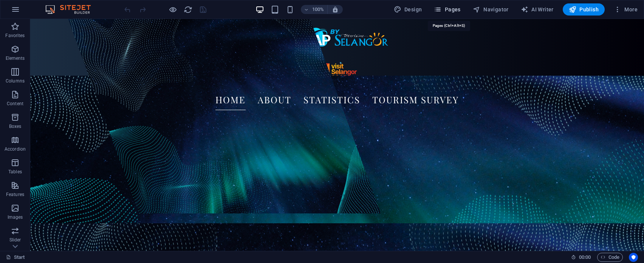 The width and height of the screenshot is (644, 263). I want to click on span: AI Writer, so click(537, 10).